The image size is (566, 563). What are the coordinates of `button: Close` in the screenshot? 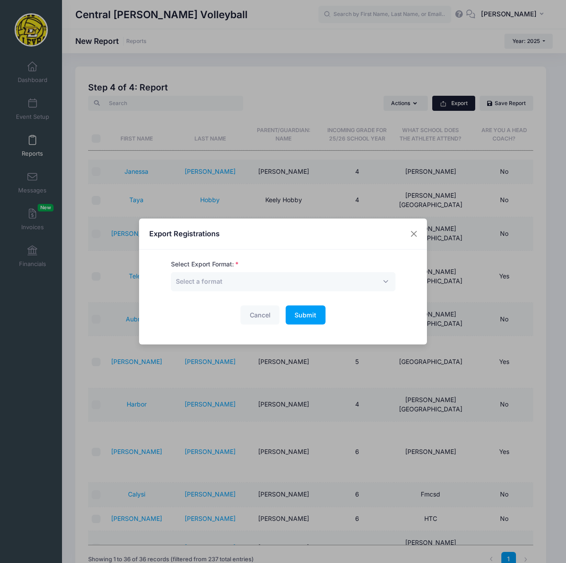 It's located at (414, 234).